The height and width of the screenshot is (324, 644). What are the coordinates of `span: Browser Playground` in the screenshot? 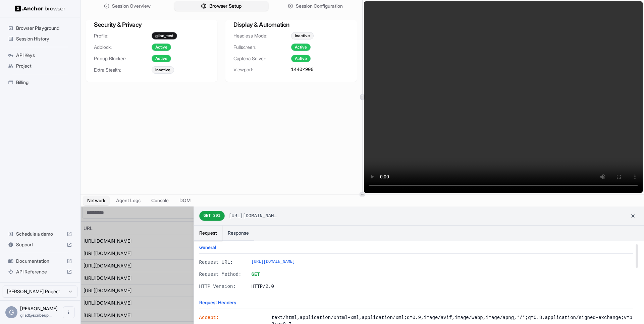 It's located at (44, 28).